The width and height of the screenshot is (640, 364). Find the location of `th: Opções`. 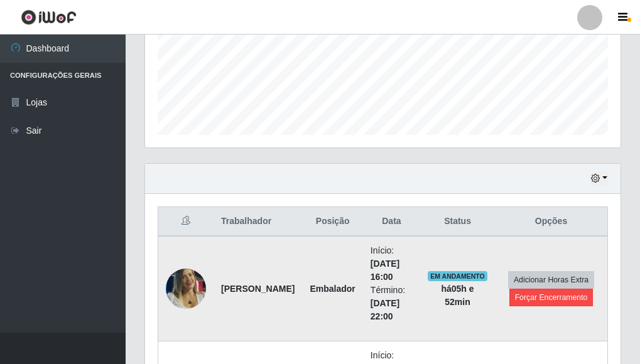

th: Opções is located at coordinates (551, 221).